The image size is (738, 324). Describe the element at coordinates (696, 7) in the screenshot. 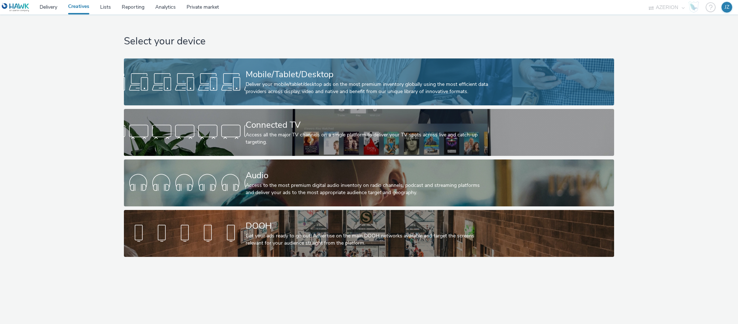

I see `a: Hawk Academy` at that location.